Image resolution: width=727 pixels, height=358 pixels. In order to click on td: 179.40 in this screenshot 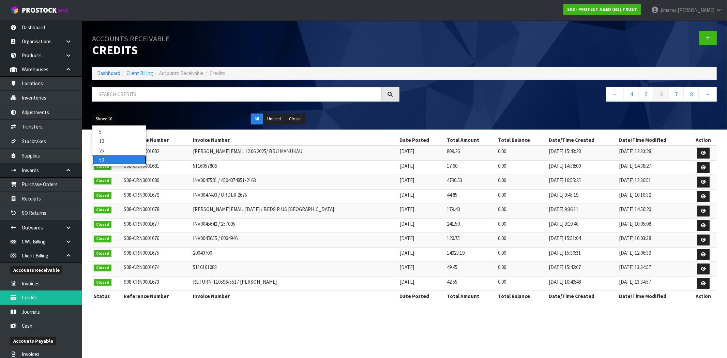, I will do `click(471, 211)`.